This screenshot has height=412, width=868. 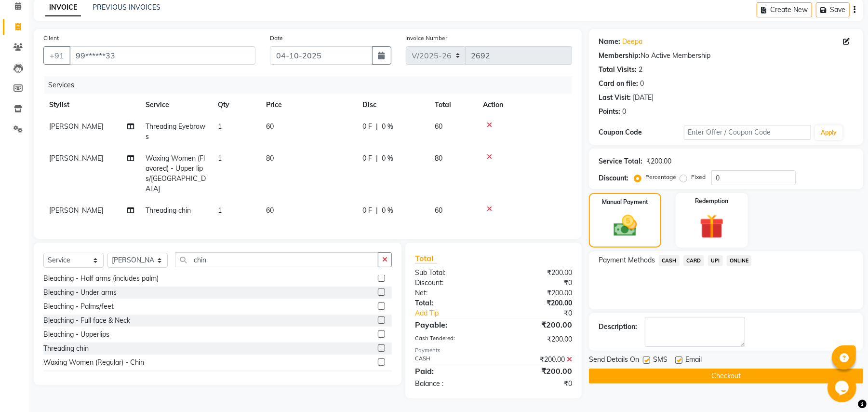 What do you see at coordinates (641, 70) in the screenshot?
I see `div: 2` at bounding box center [641, 70].